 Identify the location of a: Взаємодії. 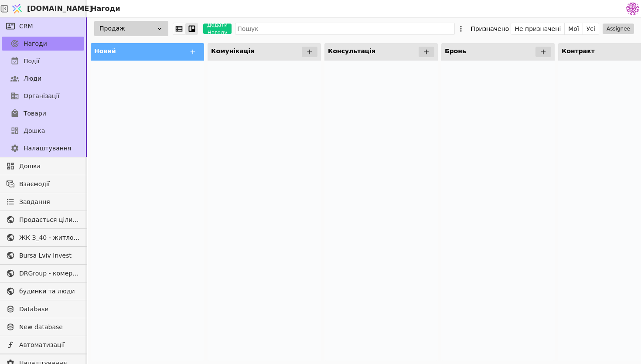
(43, 184).